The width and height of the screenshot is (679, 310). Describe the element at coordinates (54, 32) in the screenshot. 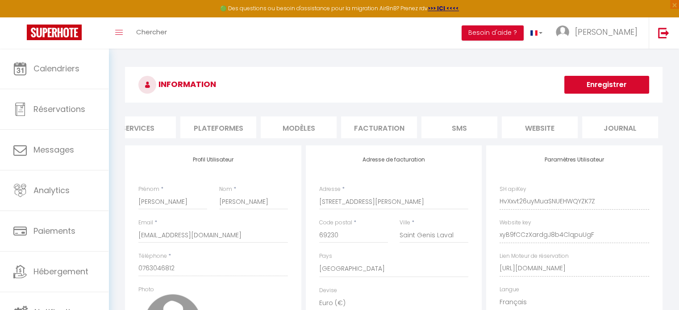

I see `img: Super Booking` at that location.